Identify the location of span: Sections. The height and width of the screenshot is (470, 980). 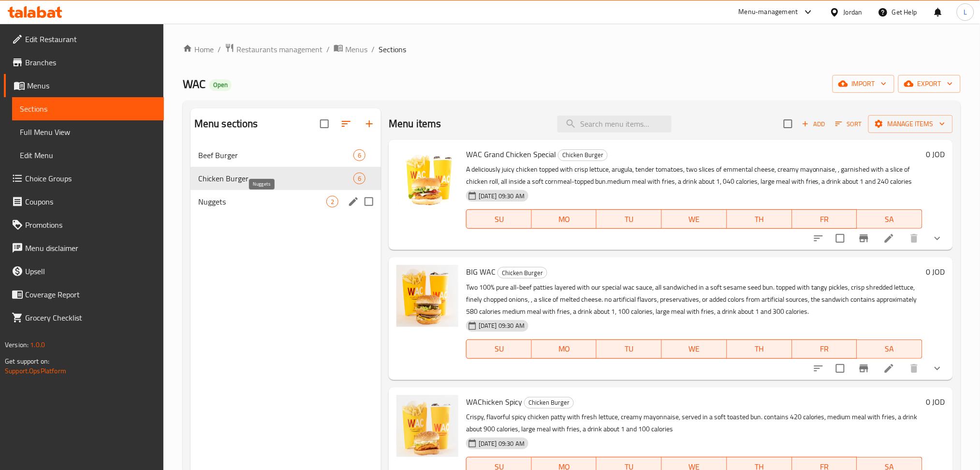
(88, 109).